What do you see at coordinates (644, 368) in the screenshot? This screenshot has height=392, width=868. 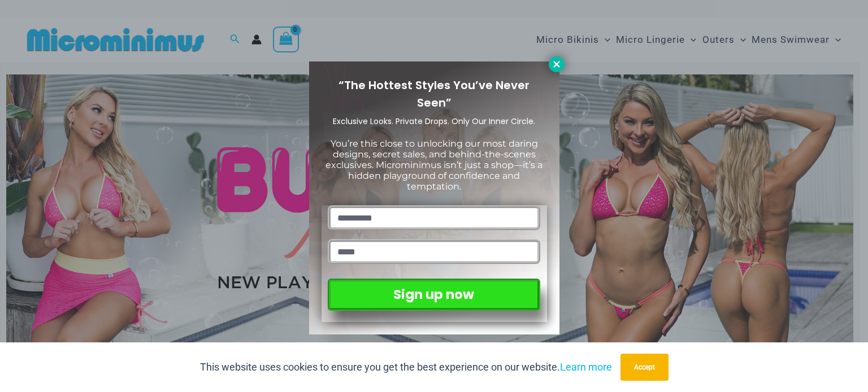 I see `button: Accept` at bounding box center [644, 368].